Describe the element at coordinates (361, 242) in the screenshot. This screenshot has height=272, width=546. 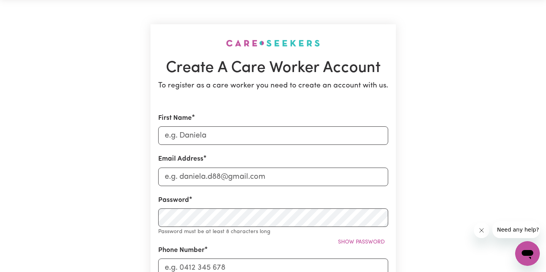
I see `button: Show password` at that location.